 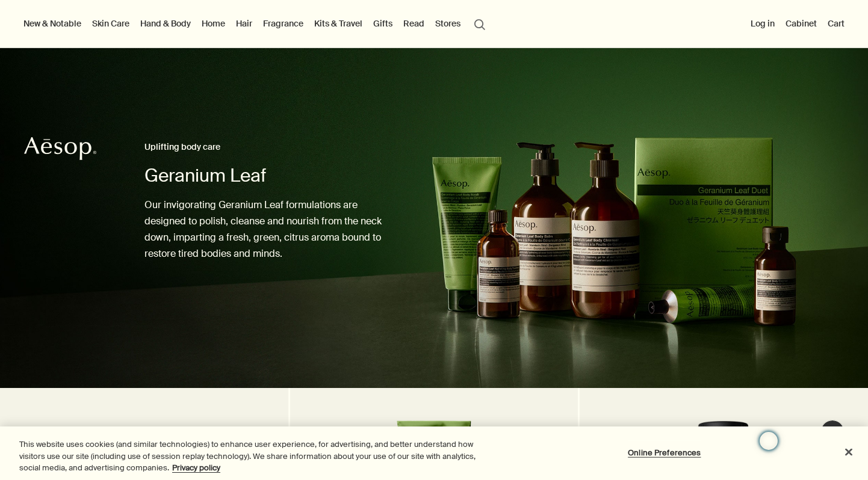 I want to click on button: Online Preferences, Opens the preference center dialog, so click(x=664, y=453).